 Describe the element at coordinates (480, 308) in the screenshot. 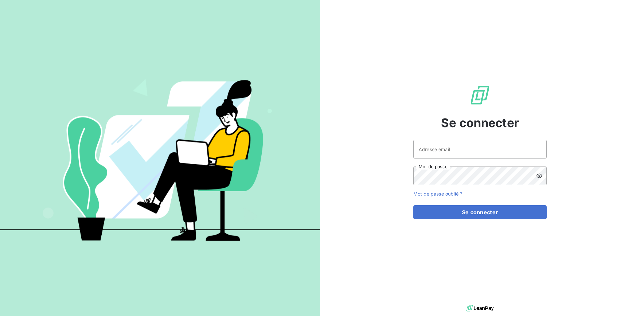

I see `img: logo` at that location.